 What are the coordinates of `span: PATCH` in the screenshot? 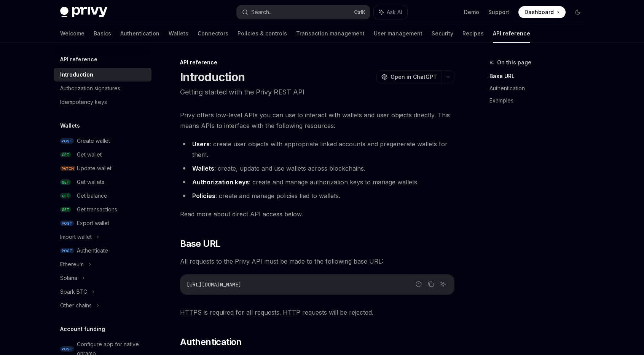 It's located at (68, 168).